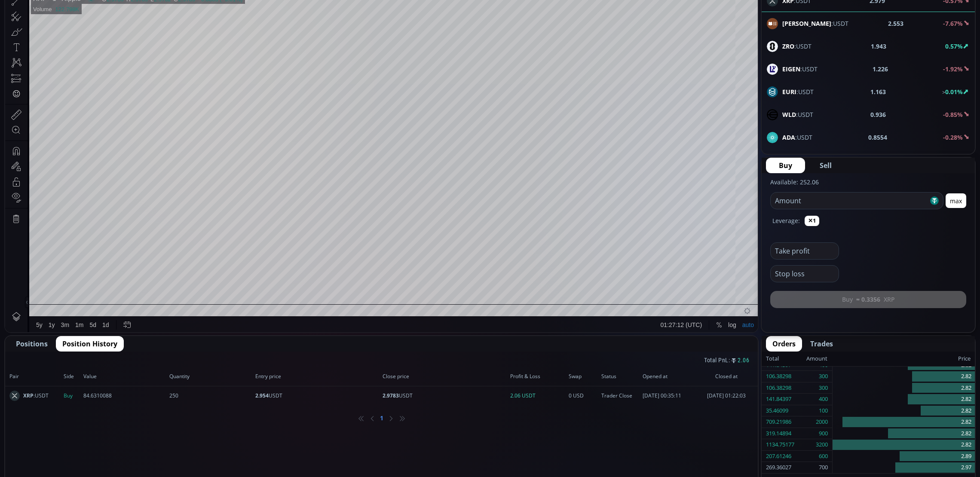 This screenshot has width=980, height=477. Describe the element at coordinates (878, 91) in the screenshot. I see `b: 1.163` at that location.